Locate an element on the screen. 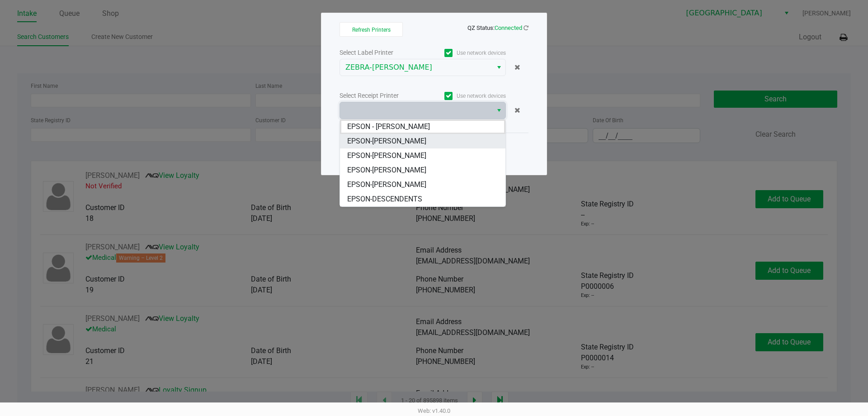  span: Web: v1.40.0 is located at coordinates (434, 411).